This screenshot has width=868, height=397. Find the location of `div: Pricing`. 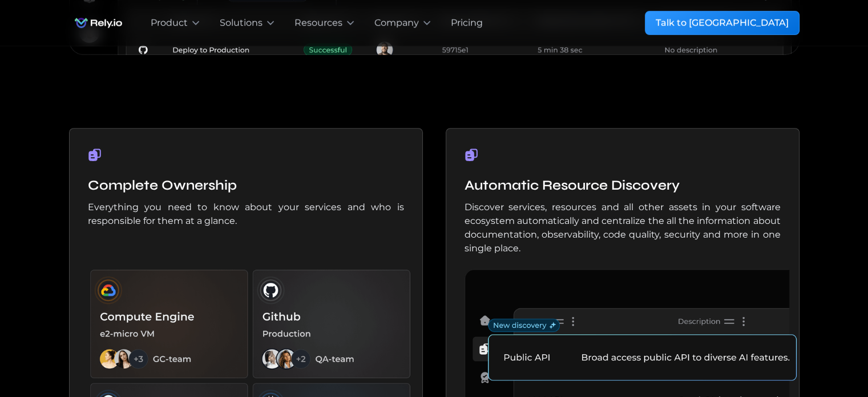

div: Pricing is located at coordinates (467, 23).